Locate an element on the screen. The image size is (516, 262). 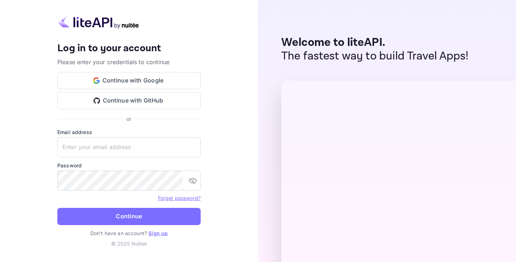
button: Continue with GitHub is located at coordinates (129, 101).